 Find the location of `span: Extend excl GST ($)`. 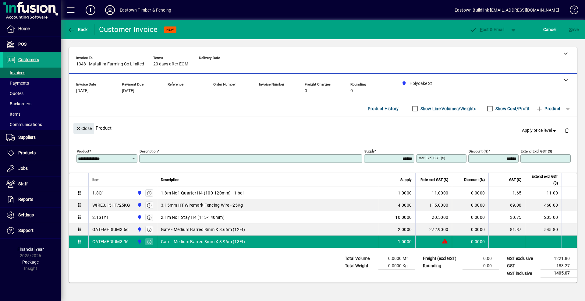

span: Extend excl GST ($) is located at coordinates (543, 180).